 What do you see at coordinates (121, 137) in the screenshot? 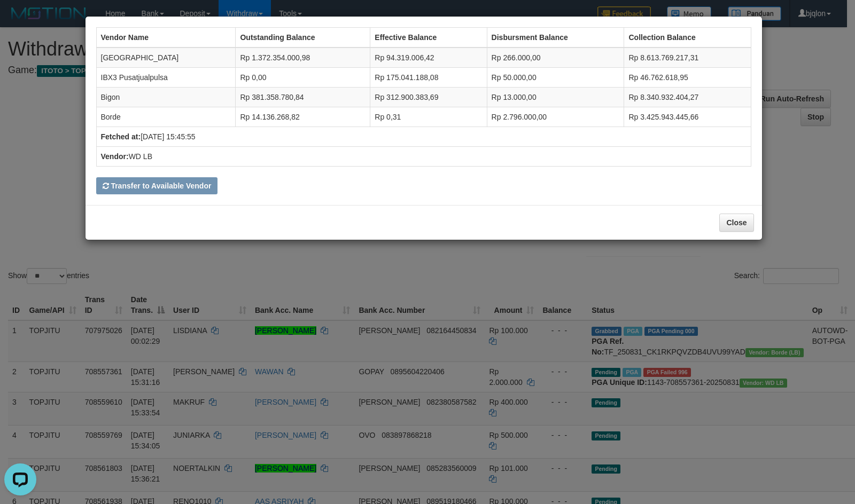
I see `b: Fetched at:` at bounding box center [121, 137].